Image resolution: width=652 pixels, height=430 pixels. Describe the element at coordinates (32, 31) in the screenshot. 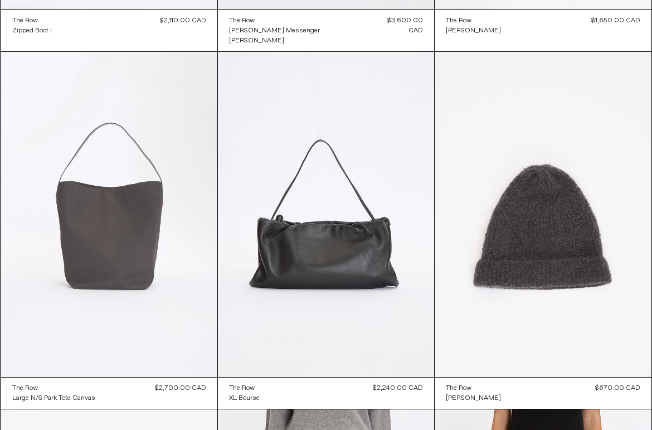

I see `a: Zipped Boot I` at that location.